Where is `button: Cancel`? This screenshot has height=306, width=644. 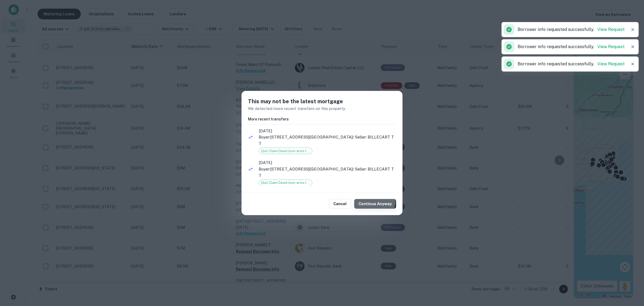
button: Cancel is located at coordinates (340, 204).